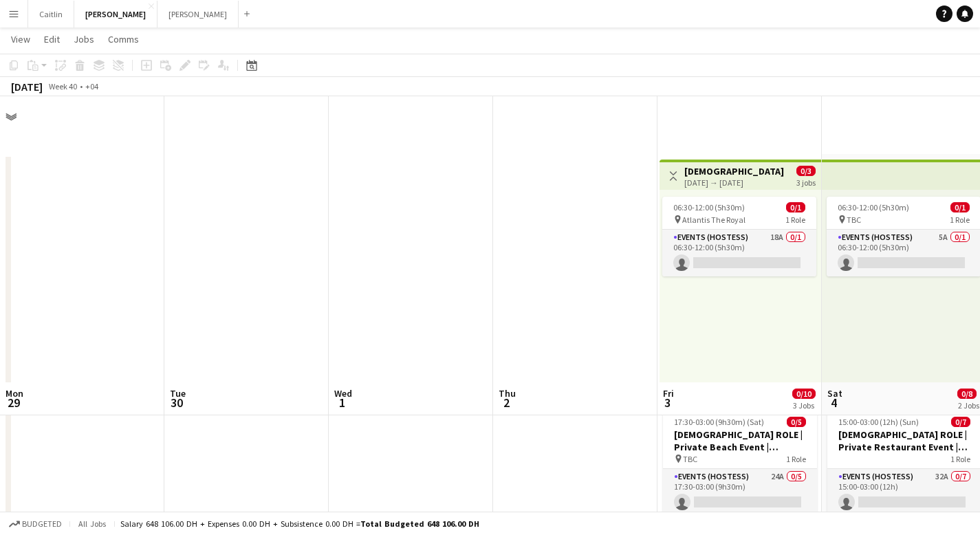 The image size is (980, 535). What do you see at coordinates (177, 402) in the screenshot?
I see `span: 30` at bounding box center [177, 402].